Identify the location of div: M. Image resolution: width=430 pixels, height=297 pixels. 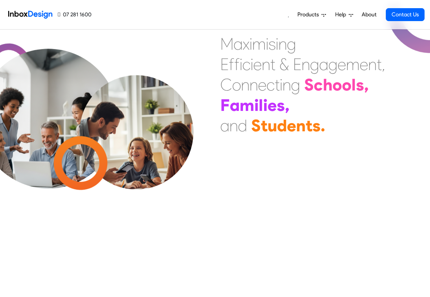
(227, 44).